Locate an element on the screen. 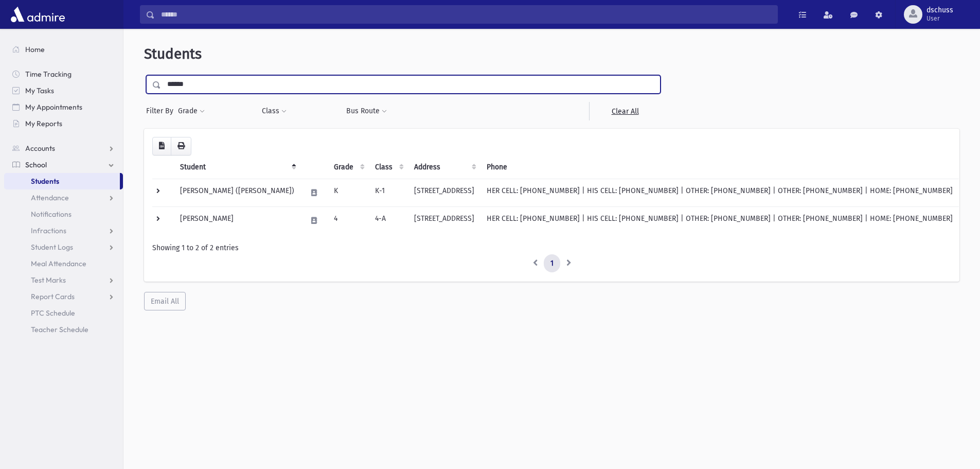 The width and height of the screenshot is (980, 469). button: Grade is located at coordinates (191, 111).